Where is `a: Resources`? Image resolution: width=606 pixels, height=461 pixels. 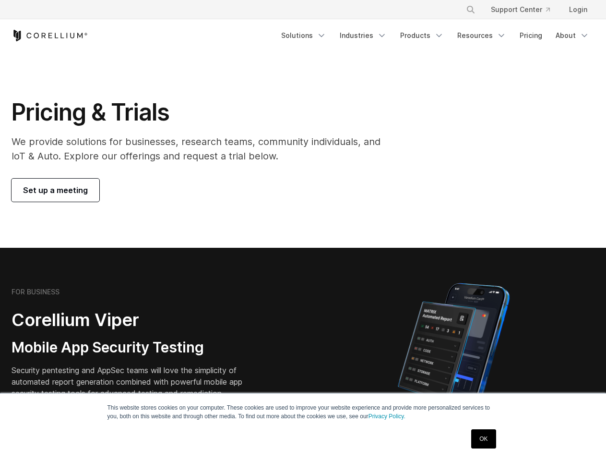 a: Resources is located at coordinates (482, 36).